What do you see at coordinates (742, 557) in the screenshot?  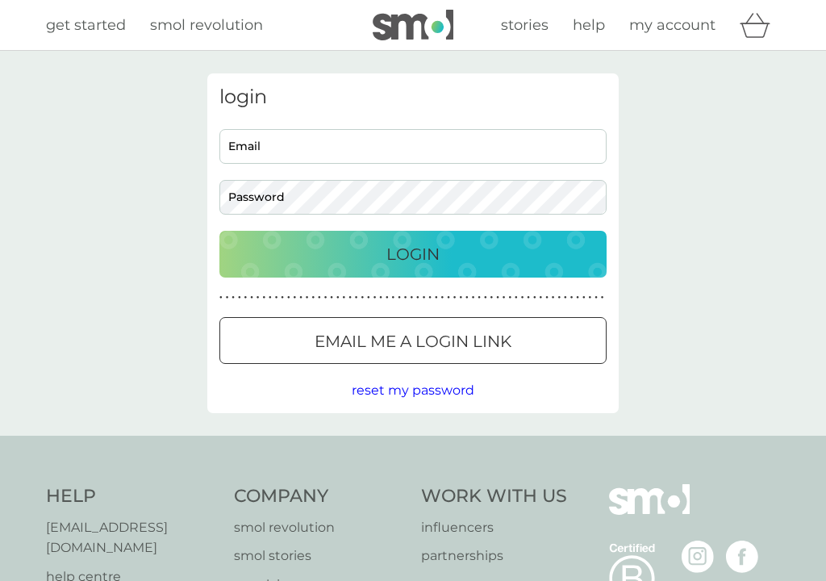 I see `img: visit the smol Facebook page` at bounding box center [742, 557].